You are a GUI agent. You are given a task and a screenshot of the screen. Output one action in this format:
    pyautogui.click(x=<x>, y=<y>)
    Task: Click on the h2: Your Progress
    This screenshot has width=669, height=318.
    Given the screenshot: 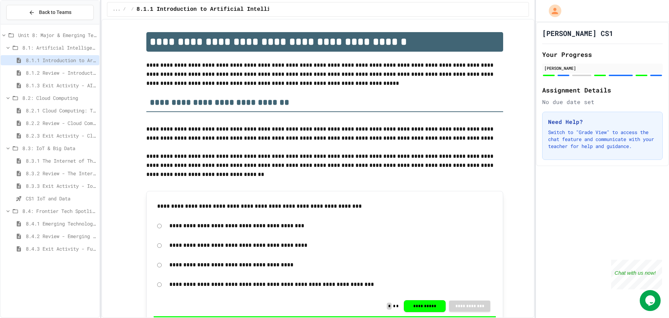 What is the action you would take?
    pyautogui.click(x=603, y=54)
    